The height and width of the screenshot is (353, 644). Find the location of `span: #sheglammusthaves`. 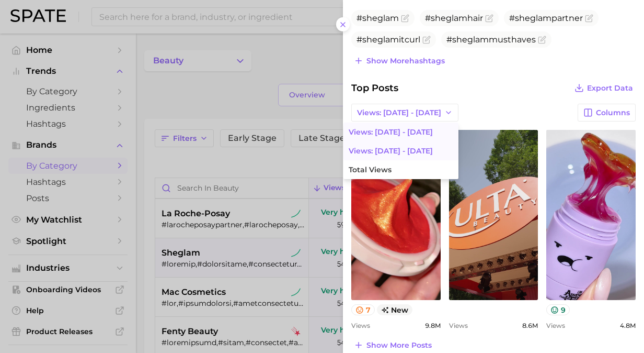

span: #sheglammusthaves is located at coordinates (491, 39).